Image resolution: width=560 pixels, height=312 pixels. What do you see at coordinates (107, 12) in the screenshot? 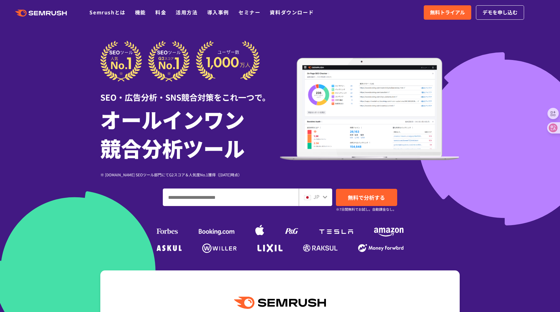
I see `a: Semrushとは` at bounding box center [107, 12].